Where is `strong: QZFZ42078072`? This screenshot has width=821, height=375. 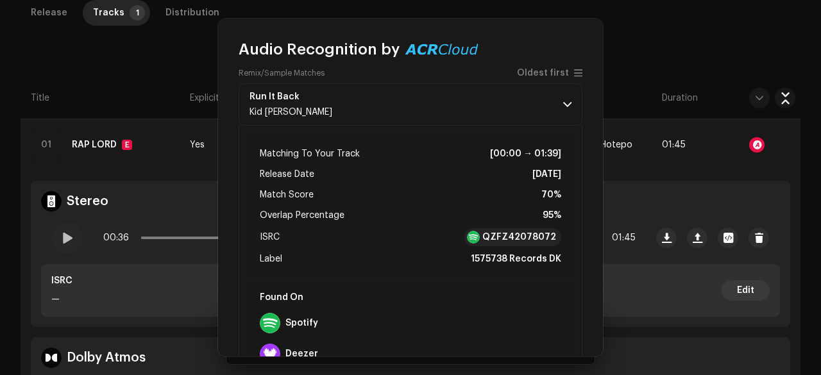
strong: QZFZ42078072 is located at coordinates (519, 237).